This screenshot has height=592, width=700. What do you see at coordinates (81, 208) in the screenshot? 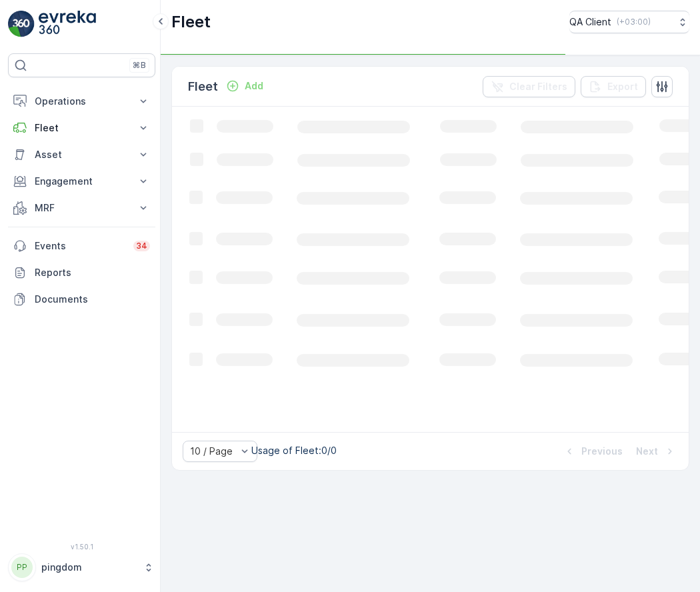
I see `button: MRF` at bounding box center [81, 208].